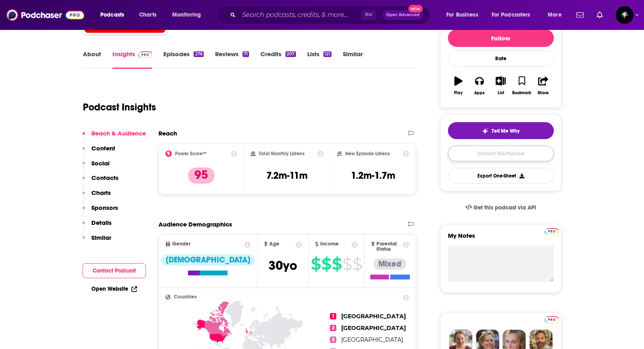 Image resolution: width=644 pixels, height=349 pixels. I want to click on span: For Business, so click(462, 15).